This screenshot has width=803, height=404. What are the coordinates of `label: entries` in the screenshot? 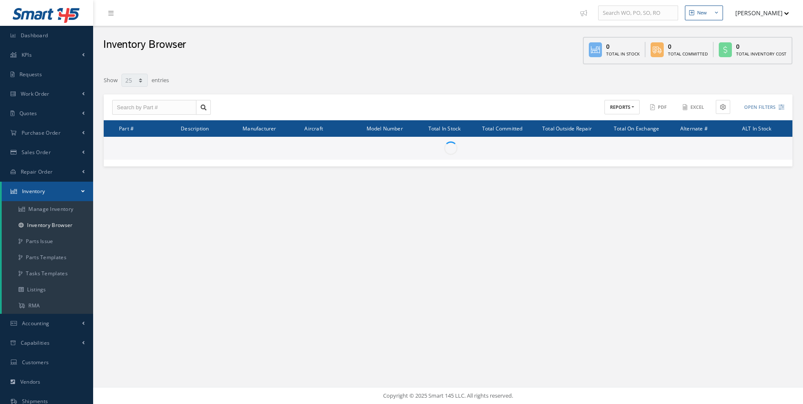 It's located at (160, 79).